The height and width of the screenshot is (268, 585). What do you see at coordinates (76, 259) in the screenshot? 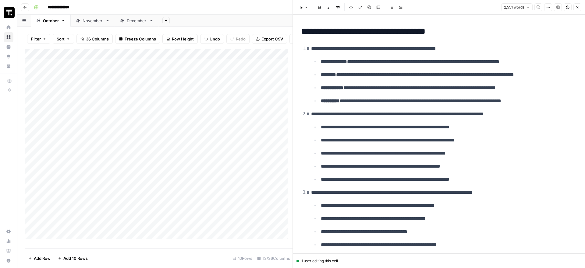
I see `span: Add 10 Rows` at bounding box center [76, 259].